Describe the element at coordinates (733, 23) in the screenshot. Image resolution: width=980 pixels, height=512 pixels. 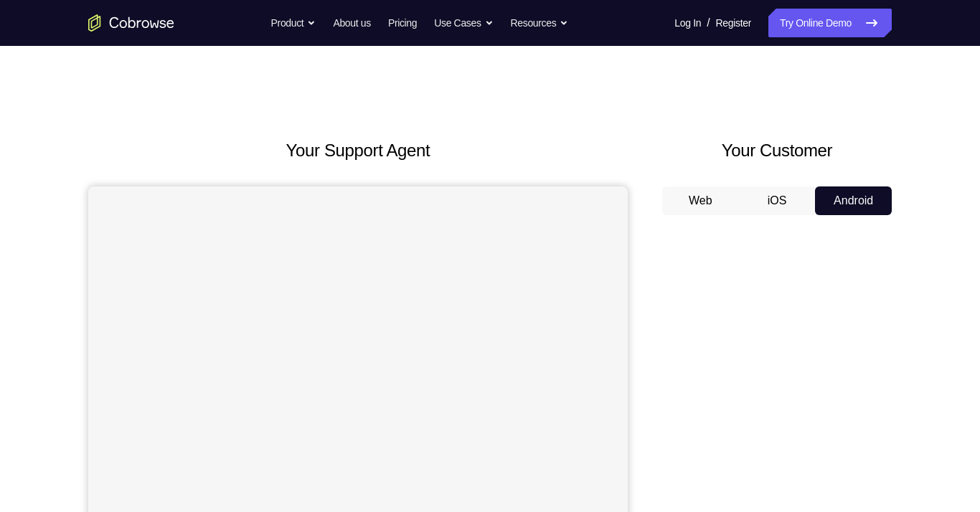
I see `a: Register` at that location.